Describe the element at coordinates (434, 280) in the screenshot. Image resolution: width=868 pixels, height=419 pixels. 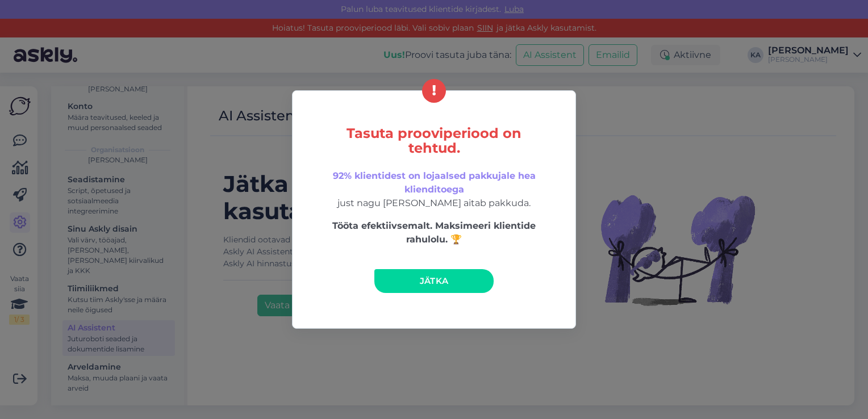
I see `span: Jätka` at that location.